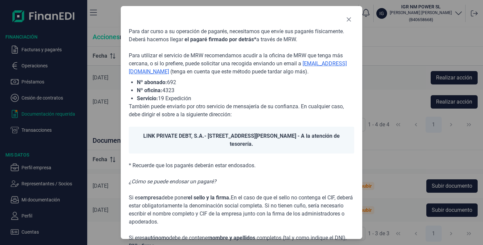 The height and width of the screenshot is (245, 483). Describe the element at coordinates (174, 136) in the screenshot. I see `span: LINK PRIVATE DEBT, S.A.` at that location.